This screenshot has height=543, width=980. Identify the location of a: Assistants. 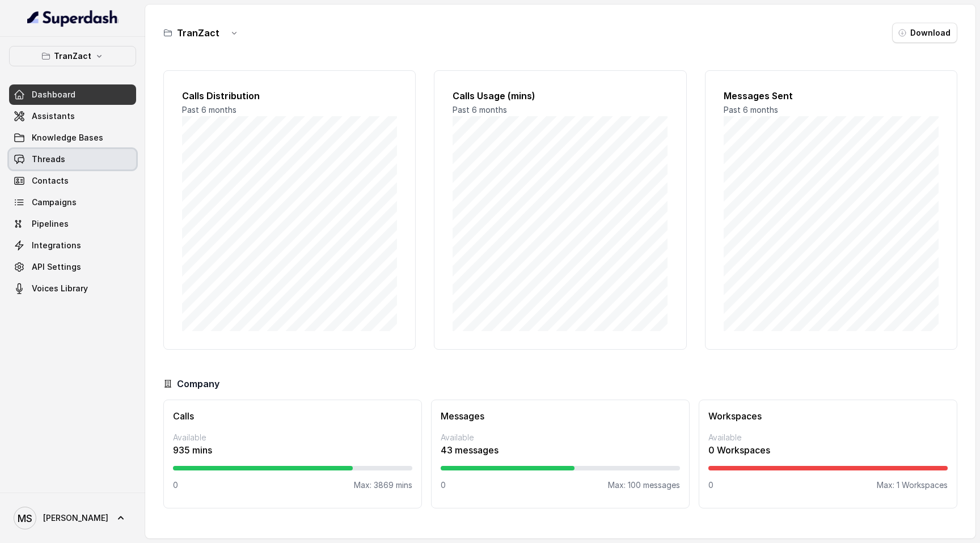
(73, 117).